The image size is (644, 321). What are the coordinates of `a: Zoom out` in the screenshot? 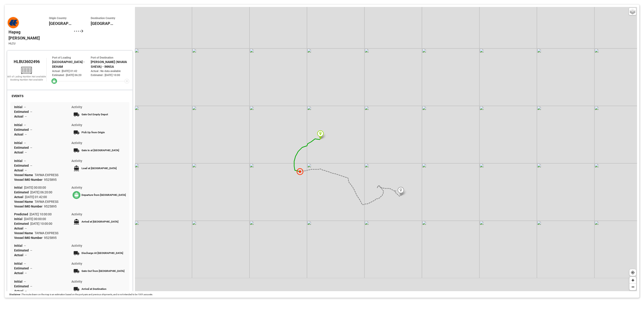 It's located at (633, 287).